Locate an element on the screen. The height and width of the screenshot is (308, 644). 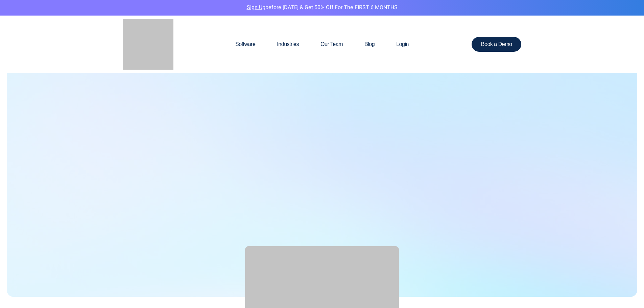
a: Software is located at coordinates (245, 44).